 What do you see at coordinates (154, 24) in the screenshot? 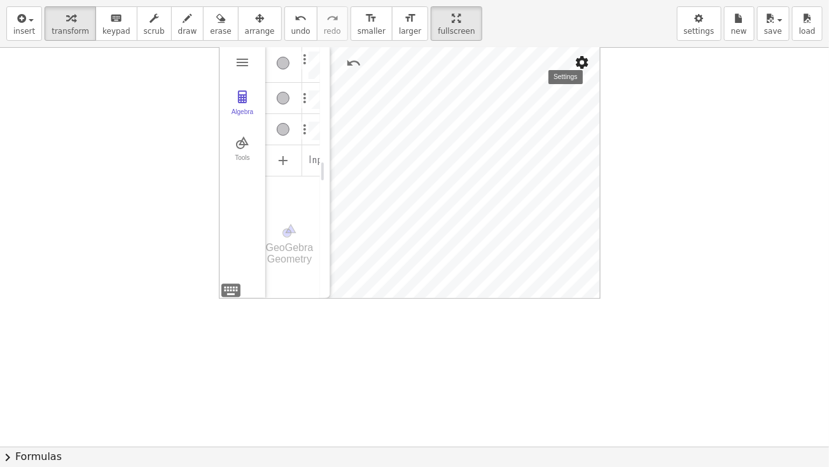
I see `button: scrub` at bounding box center [154, 24].